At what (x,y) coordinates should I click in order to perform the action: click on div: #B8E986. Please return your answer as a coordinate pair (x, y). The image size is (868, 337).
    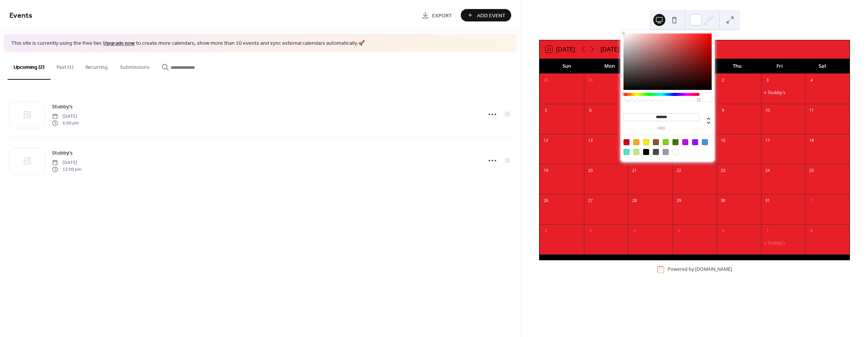
    Looking at the image, I should click on (636, 152).